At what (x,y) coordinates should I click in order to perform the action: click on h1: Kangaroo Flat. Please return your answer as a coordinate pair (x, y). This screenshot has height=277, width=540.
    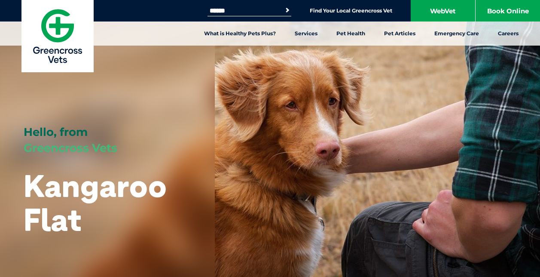
    Looking at the image, I should click on (107, 202).